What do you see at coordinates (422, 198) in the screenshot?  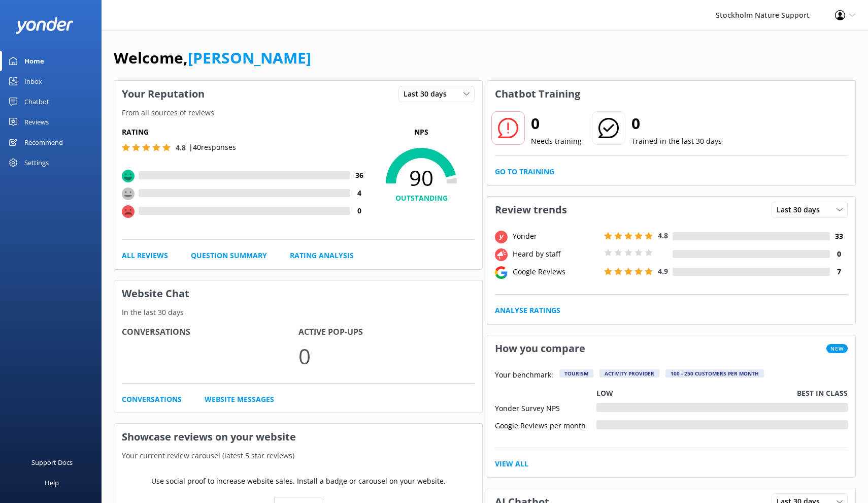 I see `h4: OUTSTANDING` at bounding box center [422, 198].